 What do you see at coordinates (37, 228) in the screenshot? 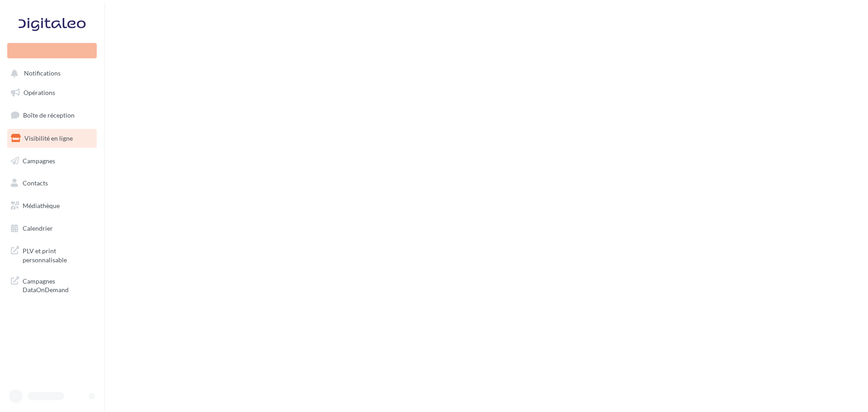
I see `span: Calendrier` at bounding box center [37, 228].